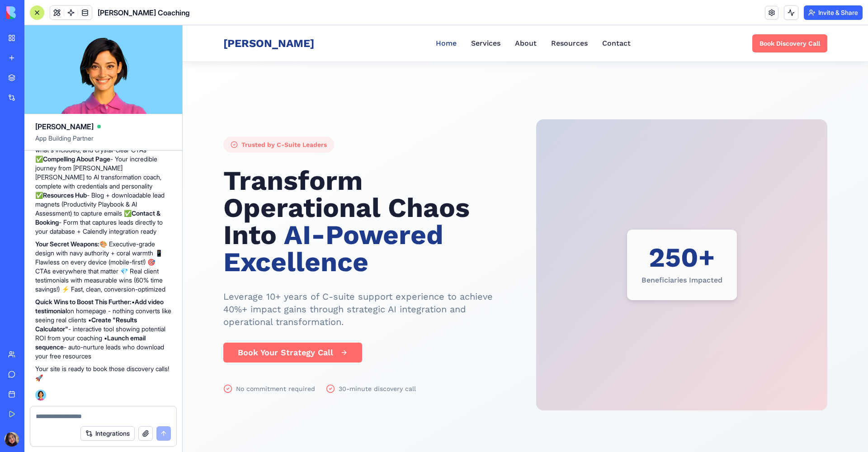 The image size is (868, 452). What do you see at coordinates (607, 17) in the screenshot?
I see `a: Book Discovery Call` at bounding box center [607, 17].